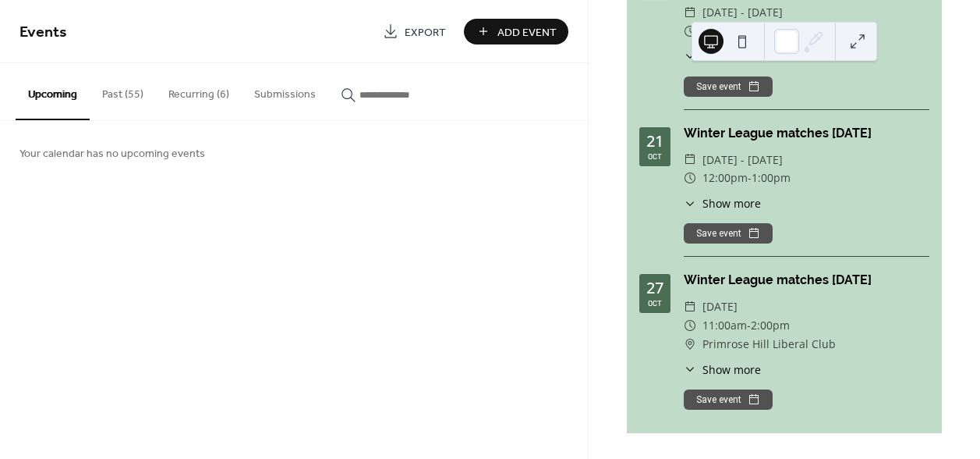  What do you see at coordinates (284, 91) in the screenshot?
I see `button: Submissions` at bounding box center [284, 91].